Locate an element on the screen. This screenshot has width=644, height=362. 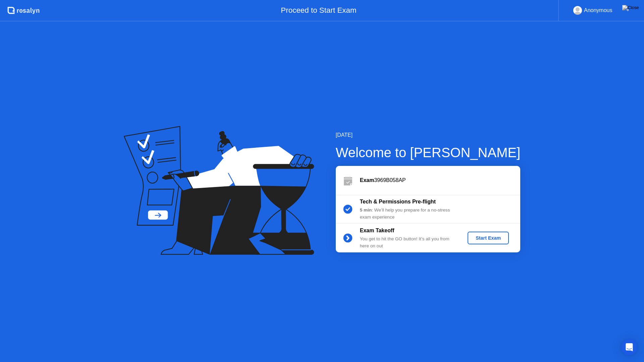
div: You get to hit the GO button! It’s all you from here on out is located at coordinates (408, 242).